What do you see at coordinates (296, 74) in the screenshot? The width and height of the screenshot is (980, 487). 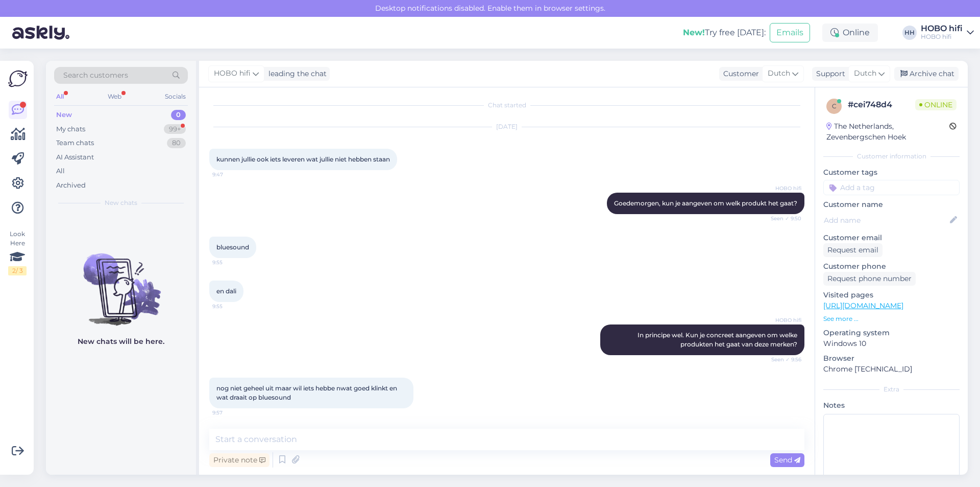 I see `div: leading the chat` at bounding box center [296, 74].